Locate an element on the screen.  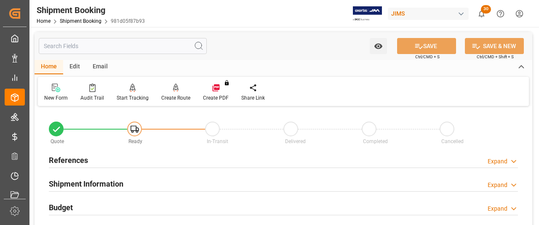
span: Ctrl/CMD + S is located at coordinates (428, 56).